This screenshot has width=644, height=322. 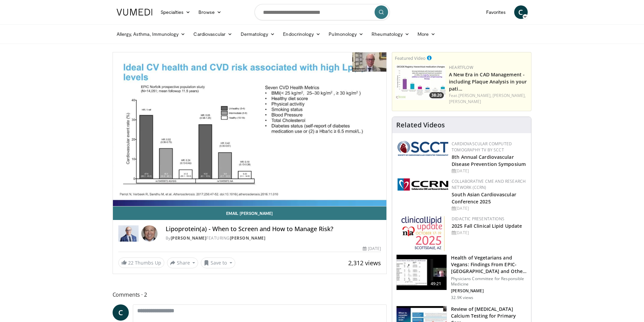 I want to click on a: Dermatology, so click(x=258, y=34).